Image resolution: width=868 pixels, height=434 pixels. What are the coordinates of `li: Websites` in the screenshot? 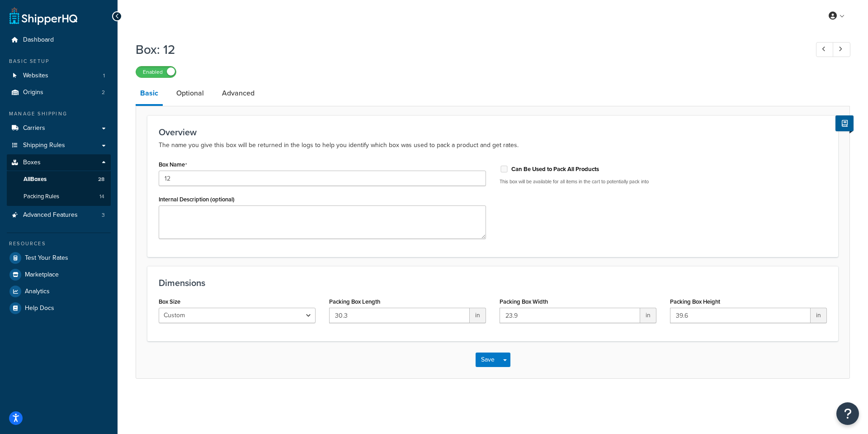 It's located at (59, 76).